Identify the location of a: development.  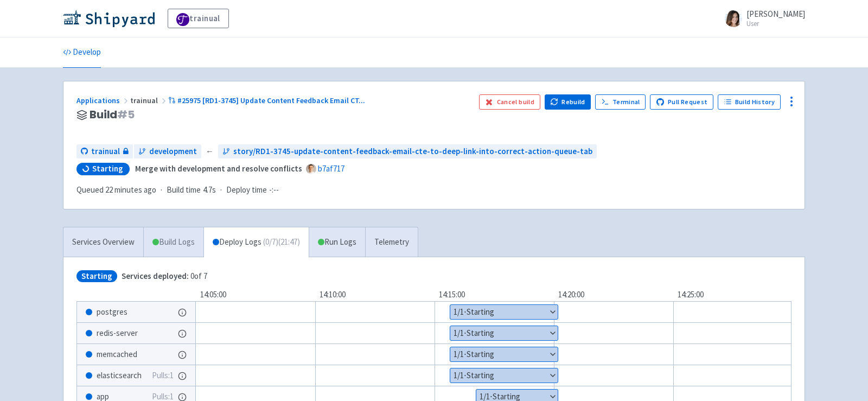
(168, 152).